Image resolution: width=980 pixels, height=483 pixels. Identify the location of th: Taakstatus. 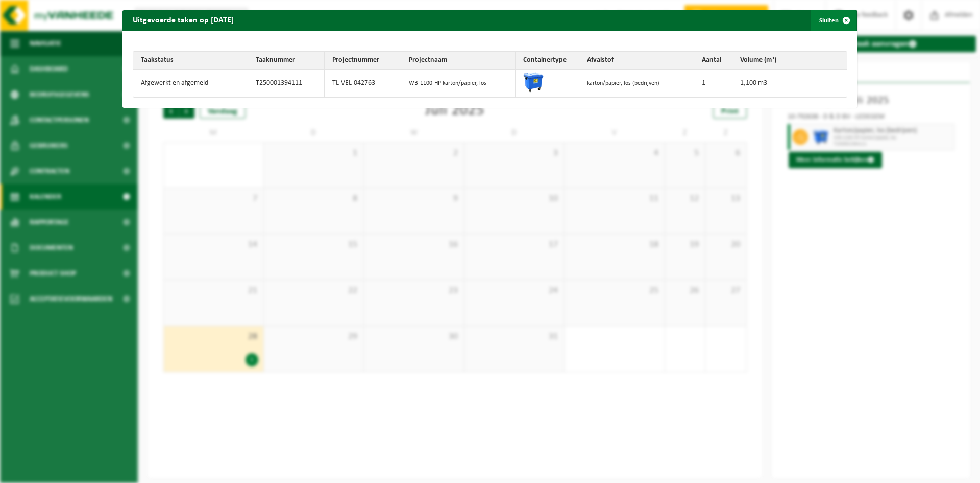
(190, 60).